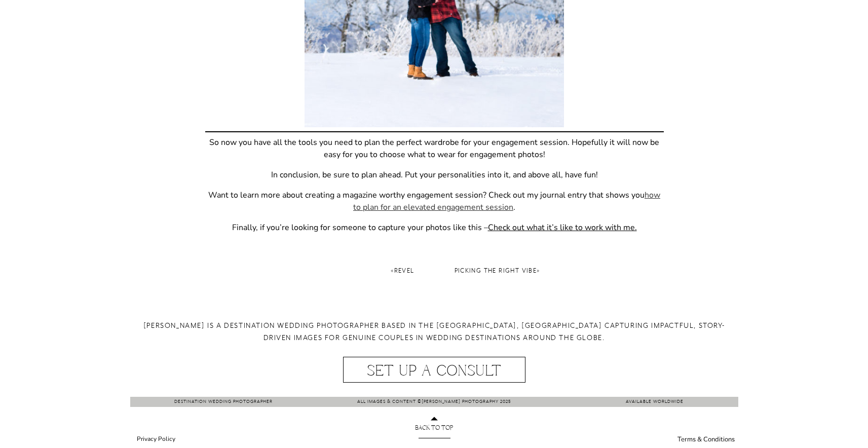 This screenshot has width=868, height=448. Describe the element at coordinates (434, 201) in the screenshot. I see `p: Want to learn more about creating a magazine worthy engagement session? Check out my journal entr...` at that location.